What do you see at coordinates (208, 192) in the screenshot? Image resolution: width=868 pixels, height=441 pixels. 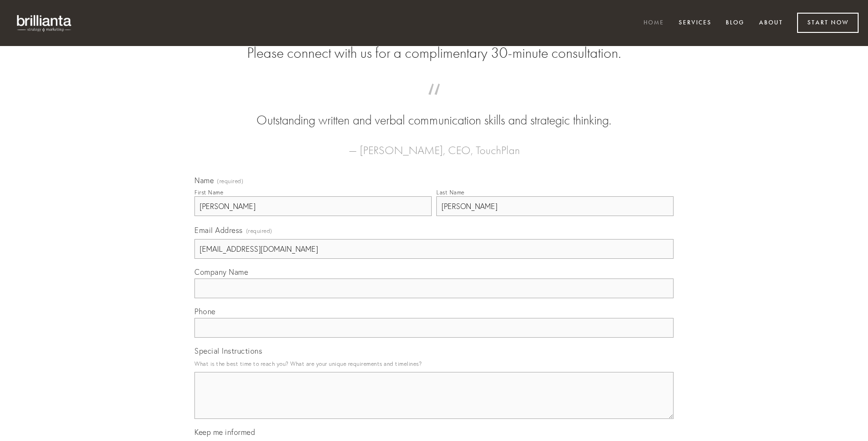 I see `div: First Name` at bounding box center [208, 192].